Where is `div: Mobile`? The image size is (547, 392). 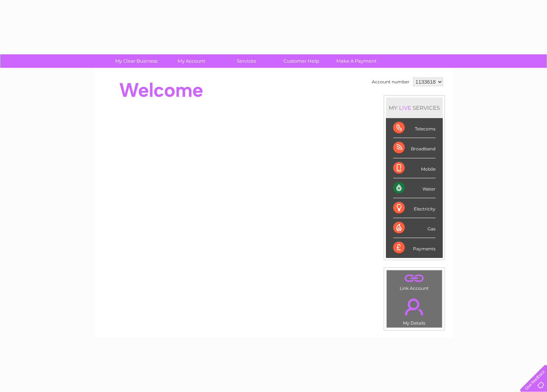
div: Mobile is located at coordinates (414, 168).